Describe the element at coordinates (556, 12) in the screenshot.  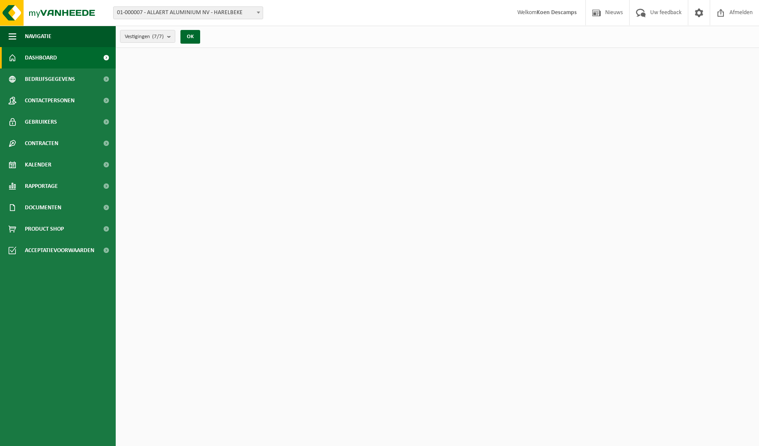
I see `strong: Koen Descamps` at that location.